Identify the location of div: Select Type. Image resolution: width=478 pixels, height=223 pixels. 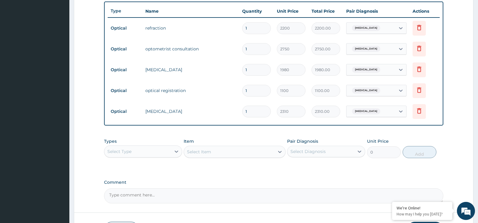
(119, 151).